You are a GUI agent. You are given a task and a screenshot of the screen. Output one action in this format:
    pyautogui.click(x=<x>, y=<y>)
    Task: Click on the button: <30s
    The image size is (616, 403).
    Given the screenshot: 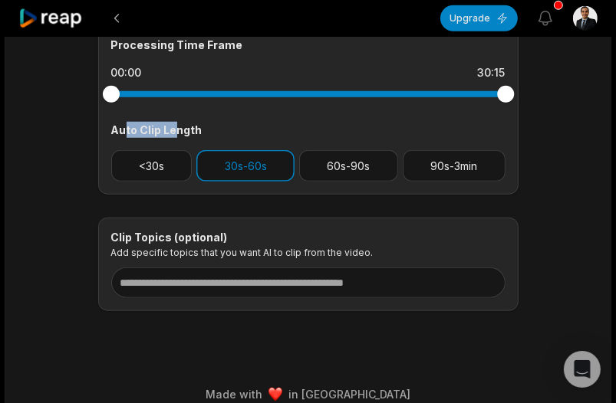 What is the action you would take?
    pyautogui.click(x=152, y=166)
    